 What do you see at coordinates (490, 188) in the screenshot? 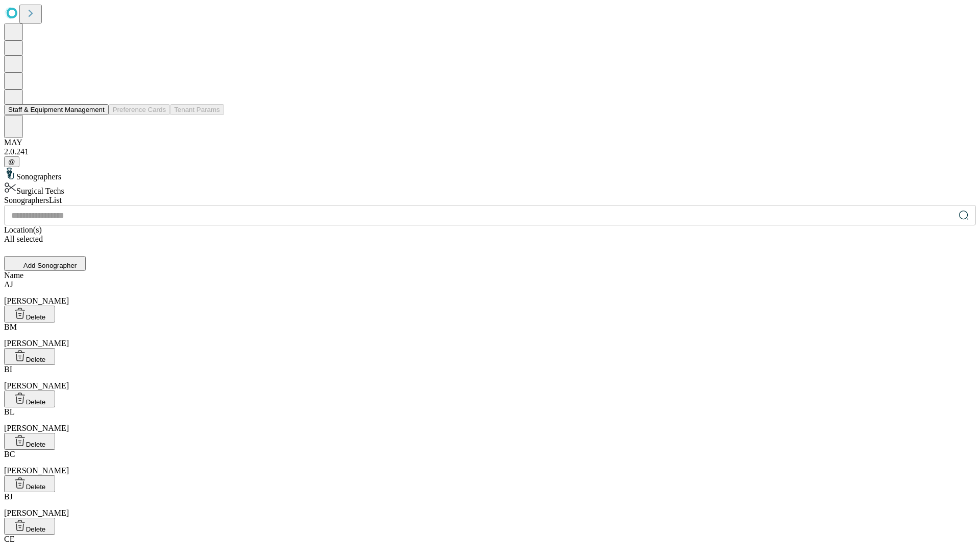
I see `div: Surgical Techs` at bounding box center [490, 188].